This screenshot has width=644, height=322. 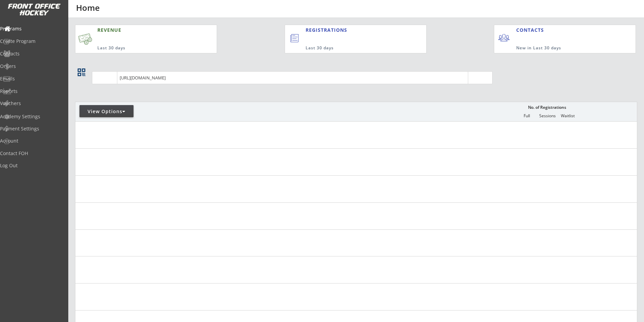 What do you see at coordinates (526, 116) in the screenshot?
I see `div: Full` at bounding box center [526, 116].